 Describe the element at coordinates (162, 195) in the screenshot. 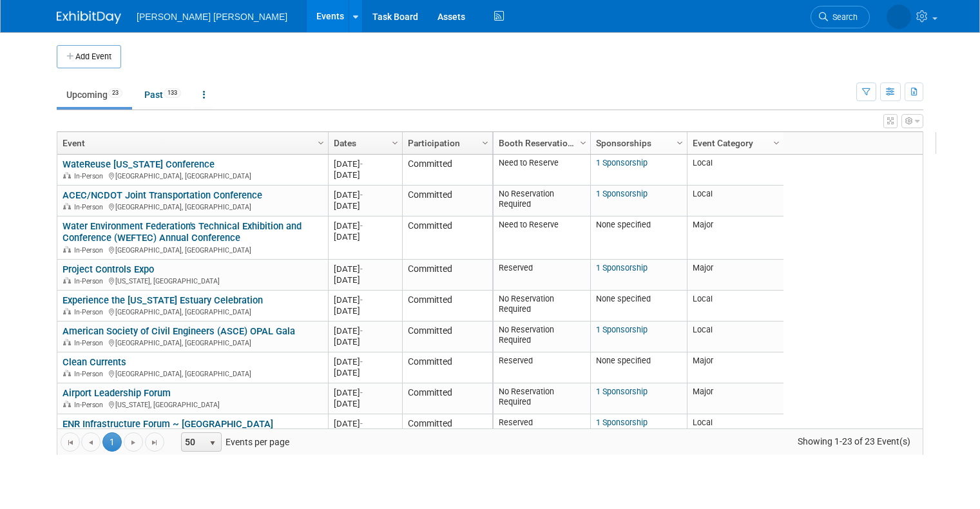

I see `a: ACEC/NCDOT Joint Transportation Conference` at that location.